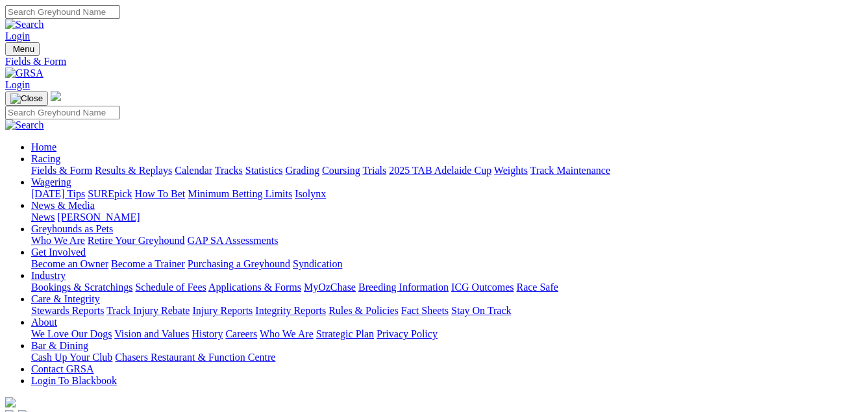 The height and width of the screenshot is (412, 868). Describe the element at coordinates (241, 334) in the screenshot. I see `a: Careers` at that location.